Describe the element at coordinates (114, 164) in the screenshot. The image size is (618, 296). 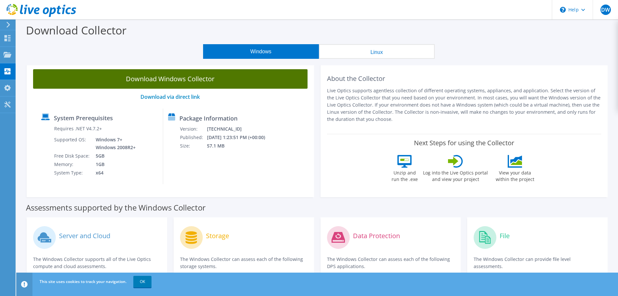
I see `td: 1GB` at that location.